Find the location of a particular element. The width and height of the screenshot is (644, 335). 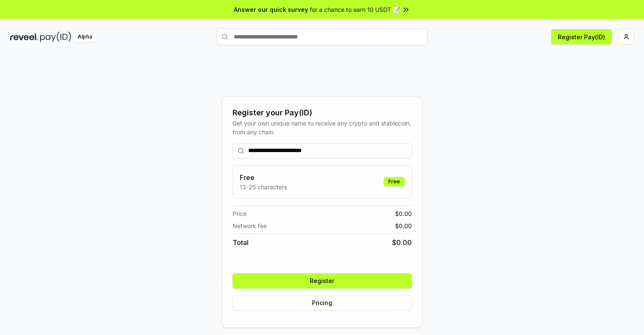

h3: Free is located at coordinates (263, 177).